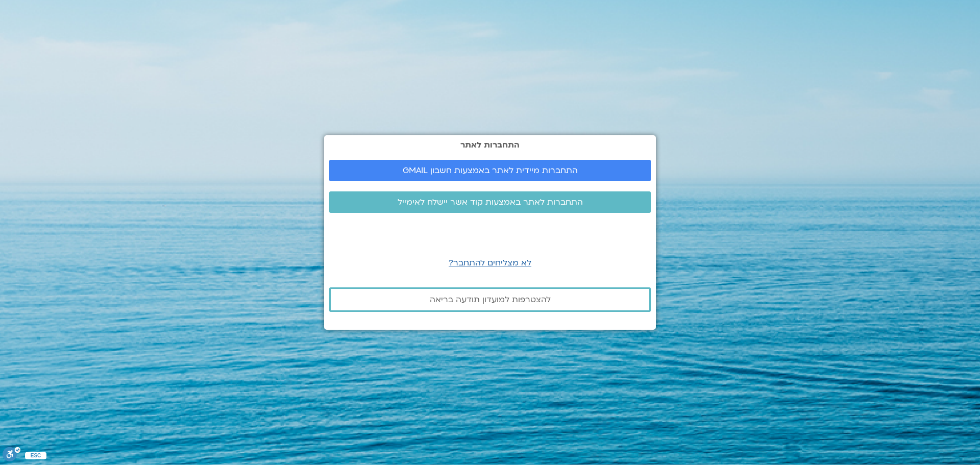 Image resolution: width=980 pixels, height=465 pixels. Describe the element at coordinates (490, 202) in the screenshot. I see `a: התחברות לאתר באמצעות קוד אשר יישלח לאימייל` at that location.